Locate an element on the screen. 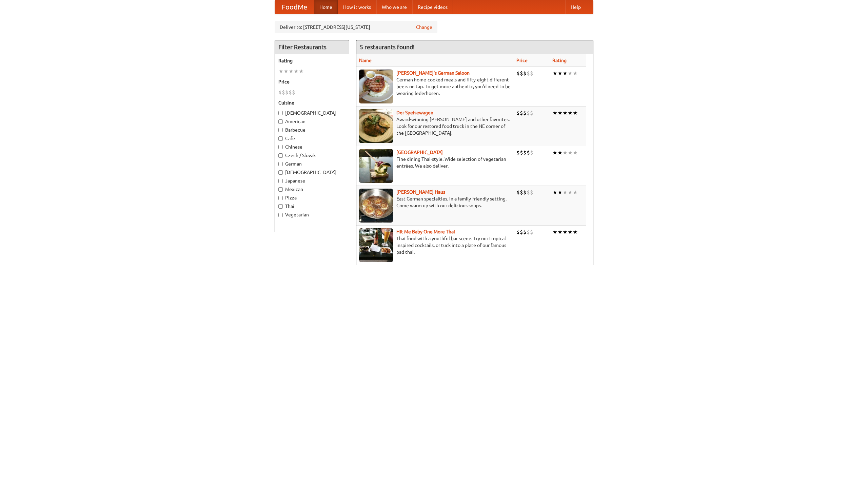 Image resolution: width=868 pixels, height=480 pixels. img: kohlhaus.jpg is located at coordinates (376, 206).